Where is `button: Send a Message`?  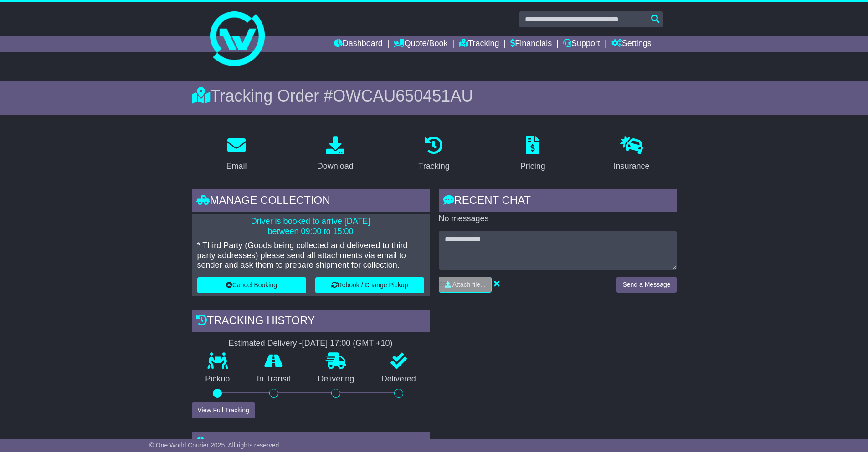 button: Send a Message is located at coordinates (646, 285).